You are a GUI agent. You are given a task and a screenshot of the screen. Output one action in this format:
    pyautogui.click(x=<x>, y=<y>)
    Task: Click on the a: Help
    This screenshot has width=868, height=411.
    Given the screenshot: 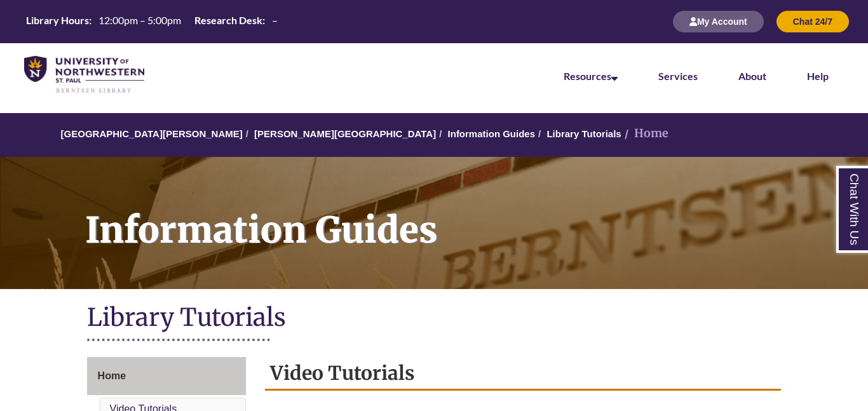 What is the action you would take?
    pyautogui.click(x=818, y=76)
    